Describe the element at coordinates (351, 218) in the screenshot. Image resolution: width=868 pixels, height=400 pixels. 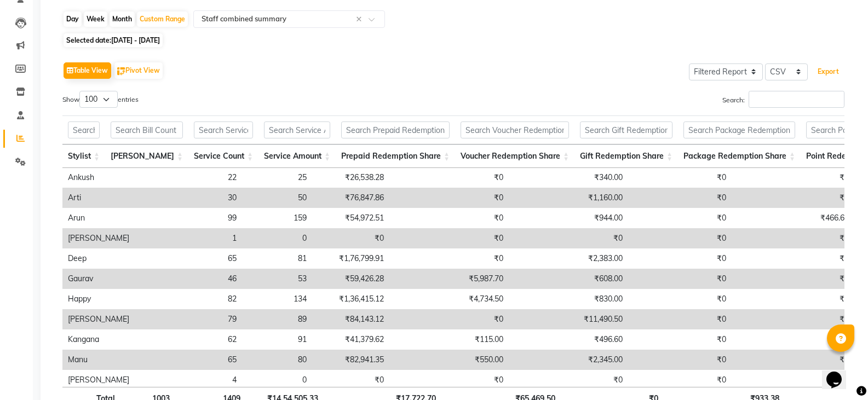
I see `td: ₹54,972.51` at that location.